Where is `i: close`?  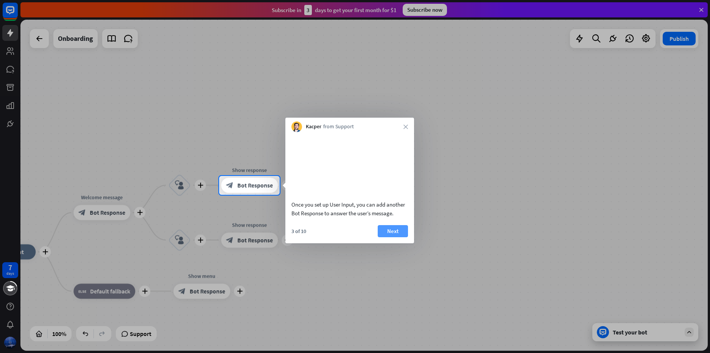 i: close is located at coordinates (406, 127).